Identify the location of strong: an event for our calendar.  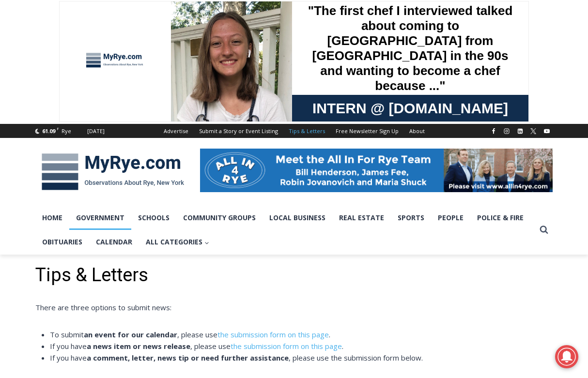
(131, 335).